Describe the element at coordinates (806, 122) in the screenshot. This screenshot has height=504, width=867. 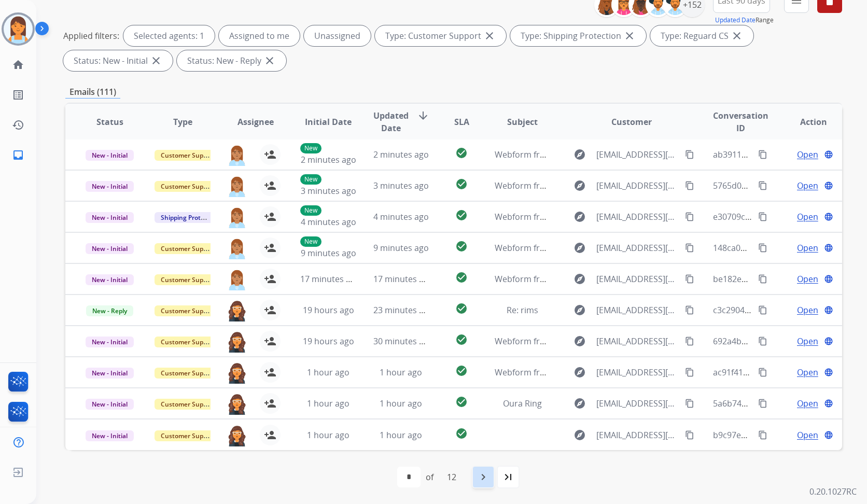
I see `th: Action` at that location.